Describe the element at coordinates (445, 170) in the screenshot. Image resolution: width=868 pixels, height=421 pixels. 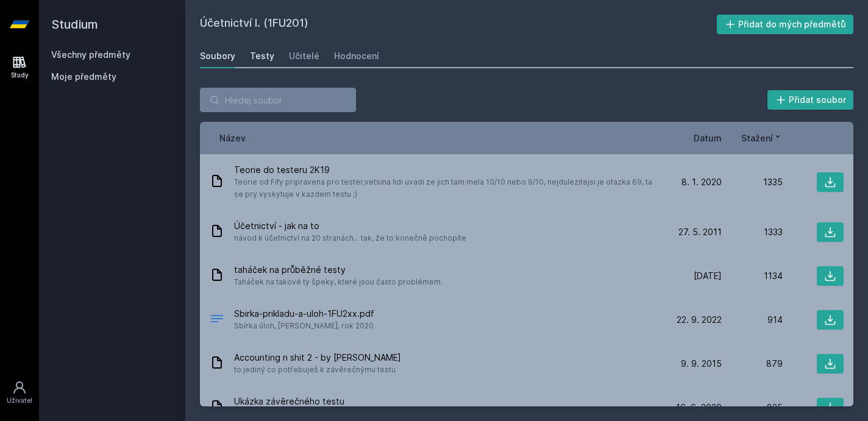
I see `span: Teorie do testeru 2K19` at that location.